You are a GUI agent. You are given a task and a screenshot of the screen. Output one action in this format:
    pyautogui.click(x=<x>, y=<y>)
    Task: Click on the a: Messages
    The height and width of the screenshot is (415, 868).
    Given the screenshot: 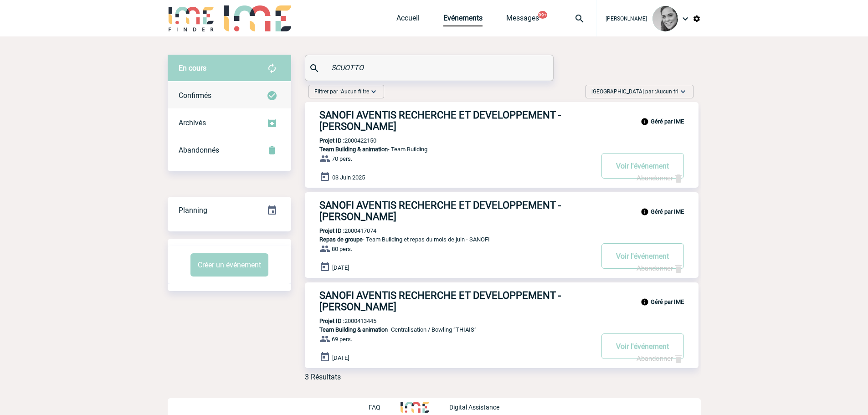 What is the action you would take?
    pyautogui.click(x=522, y=20)
    